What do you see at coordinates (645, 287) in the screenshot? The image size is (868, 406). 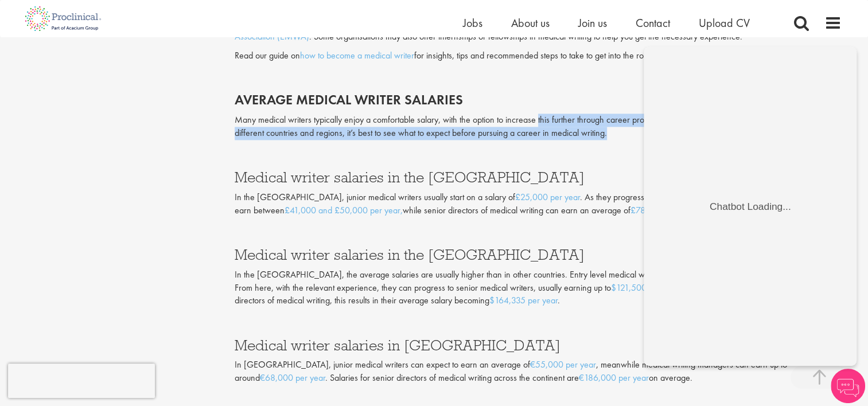 I see `a: $121,500 per year` at bounding box center [645, 287].